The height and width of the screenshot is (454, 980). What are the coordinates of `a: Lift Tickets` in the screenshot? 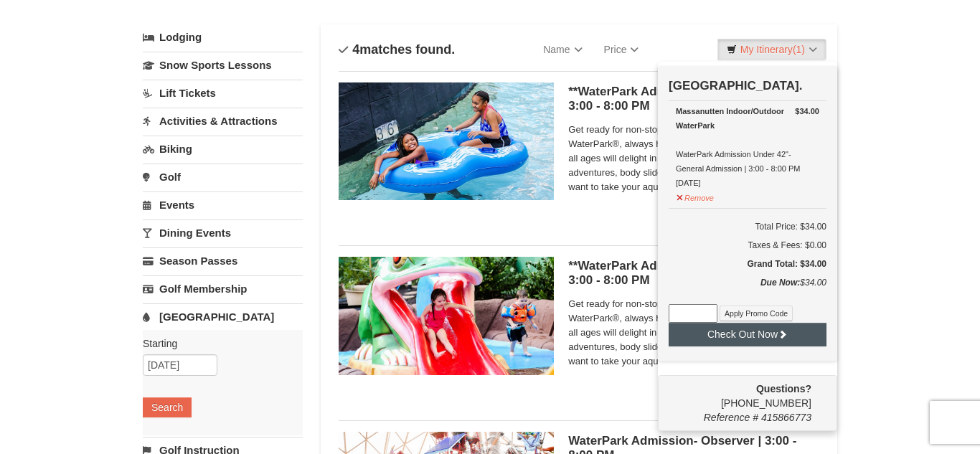 It's located at (223, 93).